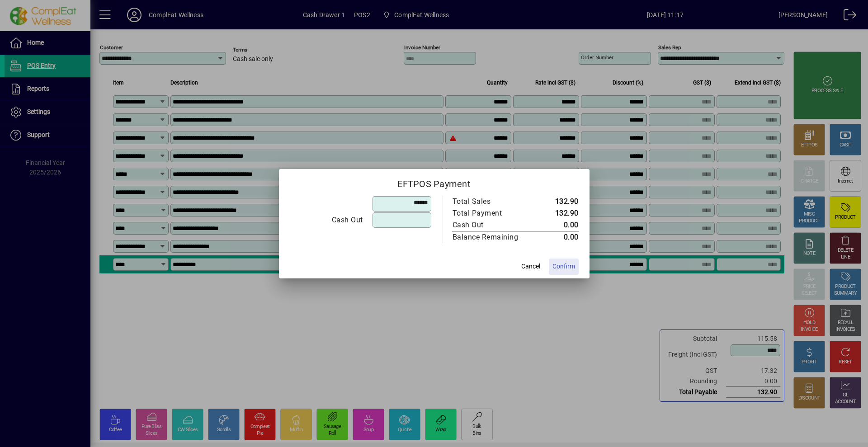 The height and width of the screenshot is (447, 868). What do you see at coordinates (494, 202) in the screenshot?
I see `td: Total Sales` at bounding box center [494, 202].